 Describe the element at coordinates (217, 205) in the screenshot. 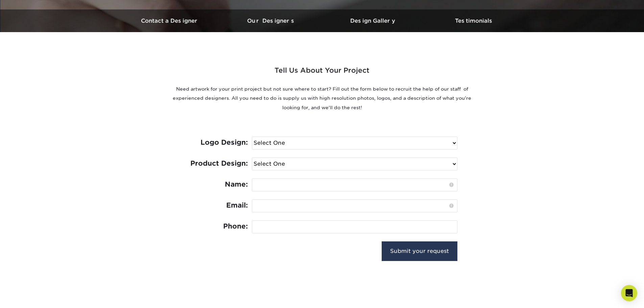

I see `label: Email:` at that location.